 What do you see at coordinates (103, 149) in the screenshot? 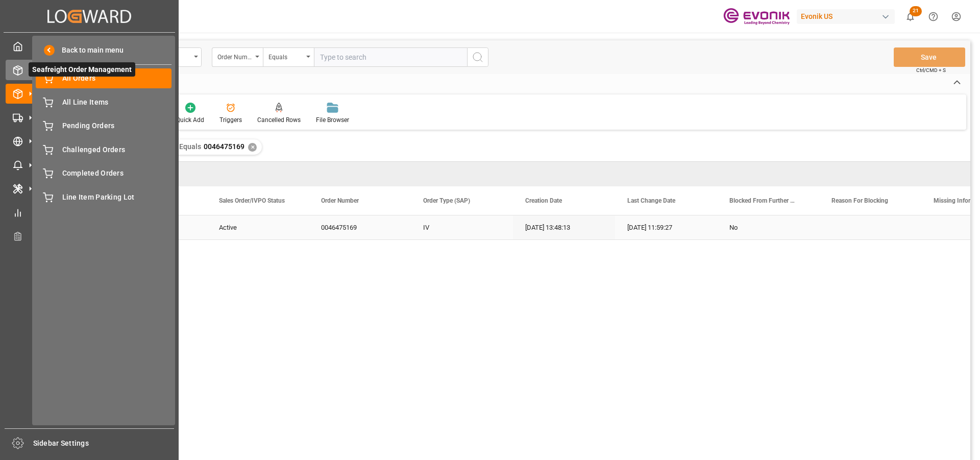
I see `a: Challenged Orders` at bounding box center [103, 149].